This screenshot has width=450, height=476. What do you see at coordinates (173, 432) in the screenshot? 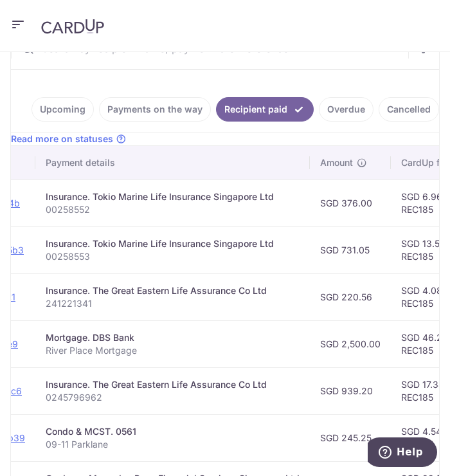
I see `div: Condo & MCST. 0561` at bounding box center [173, 432].